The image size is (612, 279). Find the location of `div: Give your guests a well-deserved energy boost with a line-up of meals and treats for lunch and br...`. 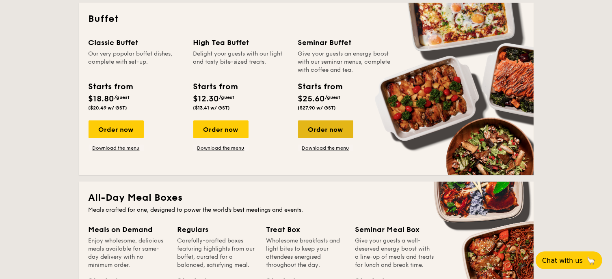

div: Give your guests a well-deserved energy boost with a line-up of meals and treats for lunch and br... is located at coordinates (395, 253).